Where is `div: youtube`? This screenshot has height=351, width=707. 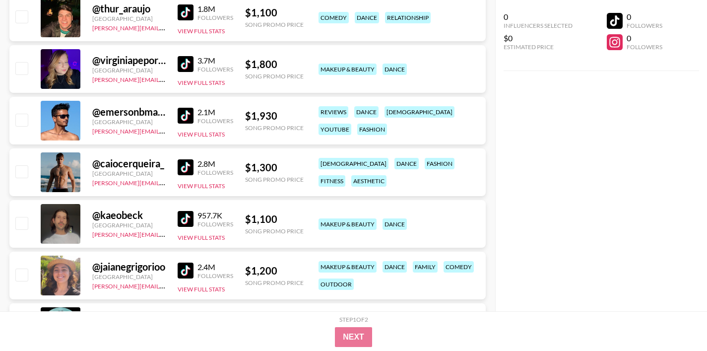 div: youtube is located at coordinates (335, 129).